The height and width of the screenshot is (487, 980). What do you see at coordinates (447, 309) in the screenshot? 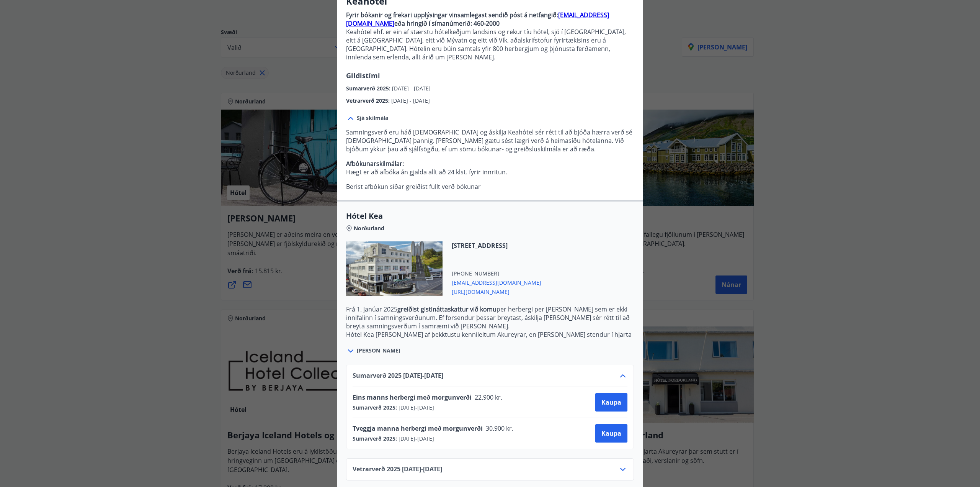
I see `strong: greiðist gistináttaskattur við komu` at bounding box center [447, 309].